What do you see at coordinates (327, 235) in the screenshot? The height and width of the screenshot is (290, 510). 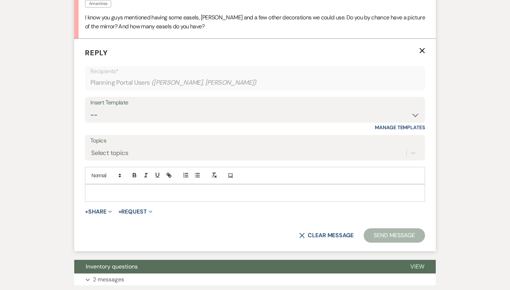 I see `button: Clear message` at bounding box center [327, 235].